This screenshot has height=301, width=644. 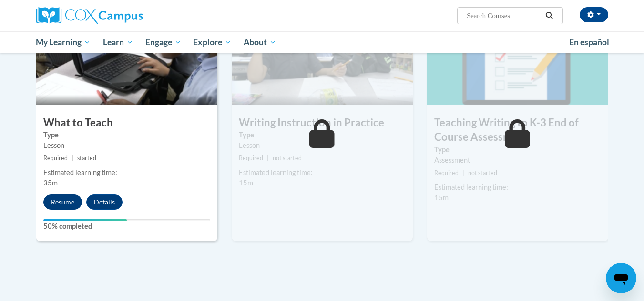 I want to click on a: Cox Campus, so click(x=127, y=16).